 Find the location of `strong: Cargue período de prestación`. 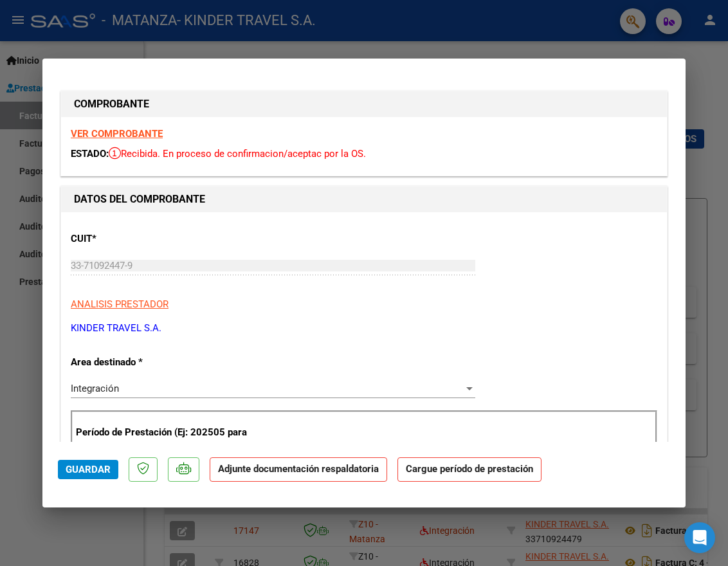

strong: Cargue período de prestación is located at coordinates (469, 470).